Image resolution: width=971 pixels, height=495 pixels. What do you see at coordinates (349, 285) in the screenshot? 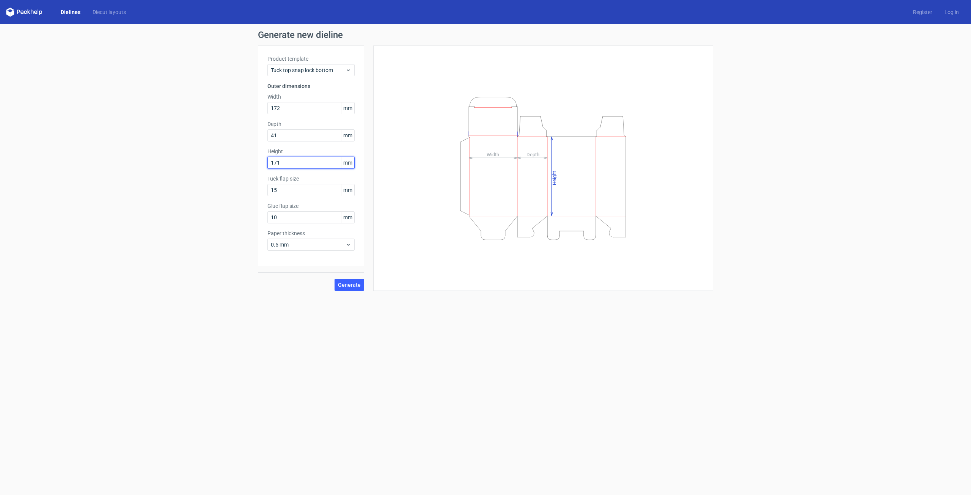
I see `span: Generate` at bounding box center [349, 285].